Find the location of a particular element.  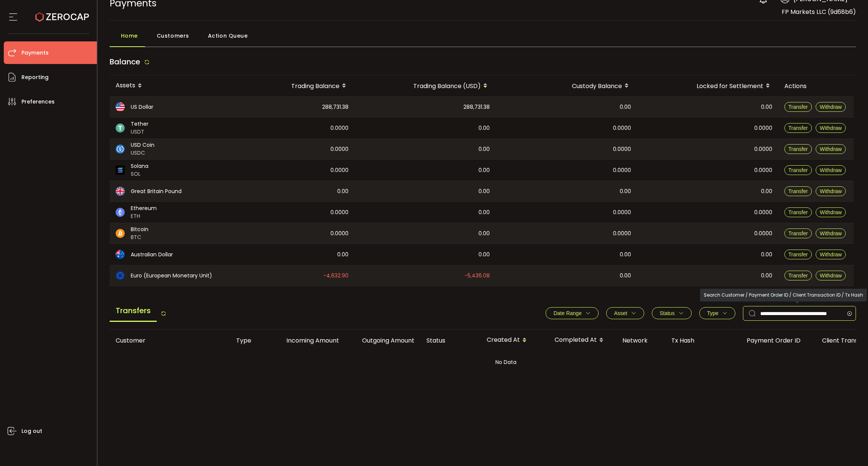

span: Action Queue is located at coordinates (228, 36).